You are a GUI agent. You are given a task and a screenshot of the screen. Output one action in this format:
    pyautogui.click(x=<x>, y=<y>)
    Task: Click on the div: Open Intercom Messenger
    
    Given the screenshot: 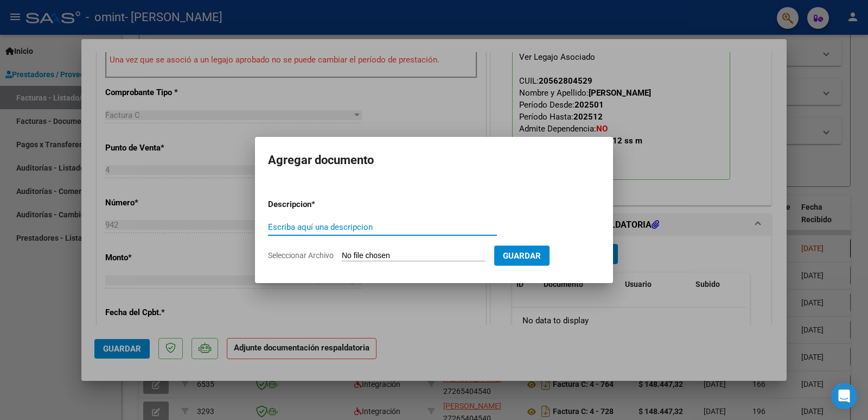 What is the action you would take?
    pyautogui.click(x=844, y=396)
    